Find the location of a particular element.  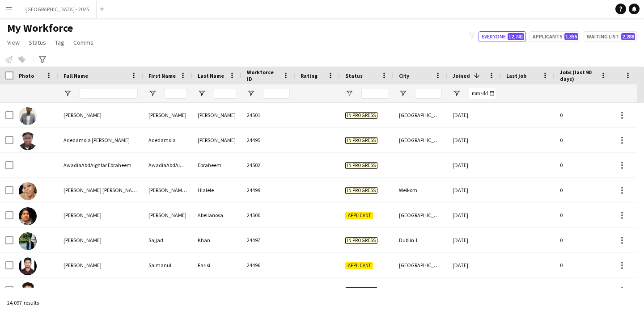

button: Applicants1,355 is located at coordinates (554, 37).